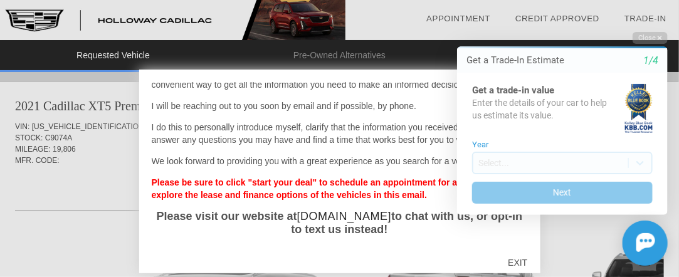  I want to click on i: 1/4, so click(220, 40).